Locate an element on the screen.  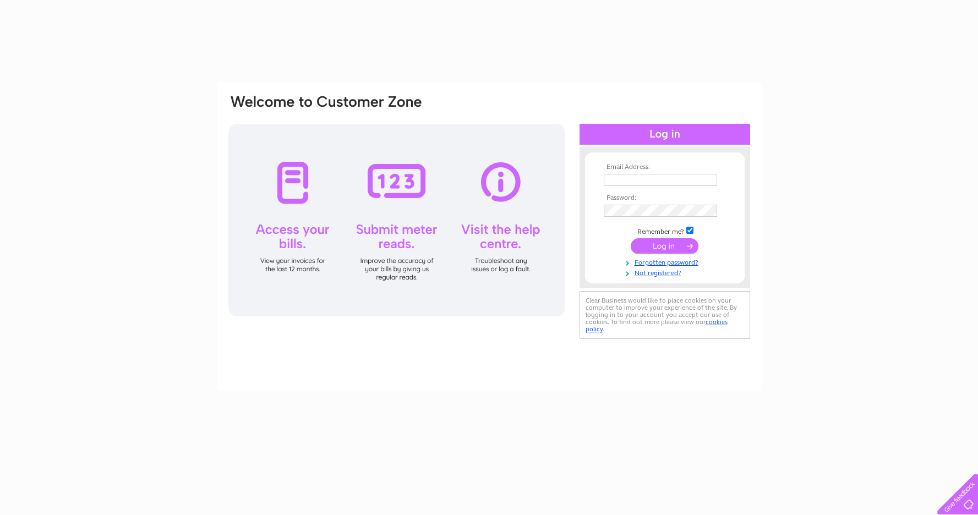
th: Password: is located at coordinates (665, 198).